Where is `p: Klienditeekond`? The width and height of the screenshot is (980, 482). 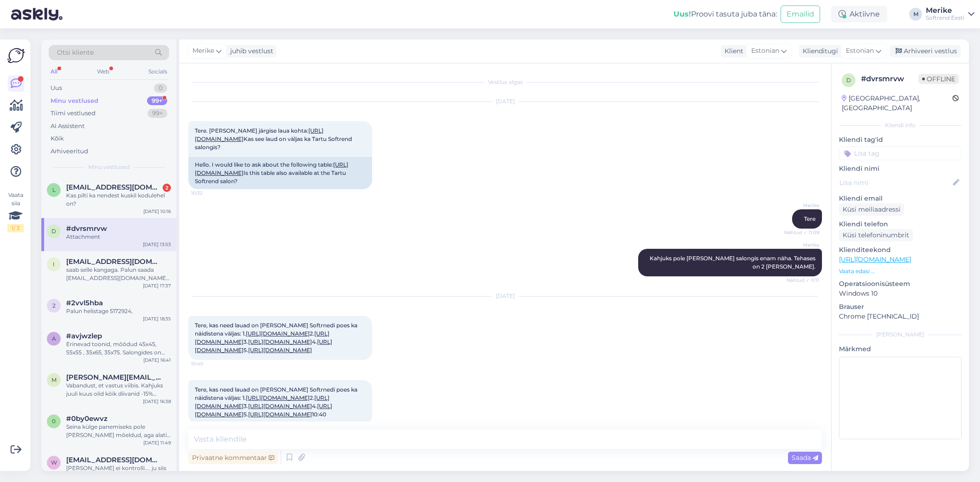
p: Klienditeekond is located at coordinates (900, 250).